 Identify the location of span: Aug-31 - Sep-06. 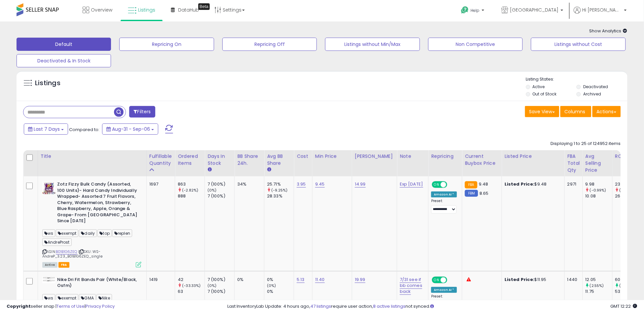
(131, 129).